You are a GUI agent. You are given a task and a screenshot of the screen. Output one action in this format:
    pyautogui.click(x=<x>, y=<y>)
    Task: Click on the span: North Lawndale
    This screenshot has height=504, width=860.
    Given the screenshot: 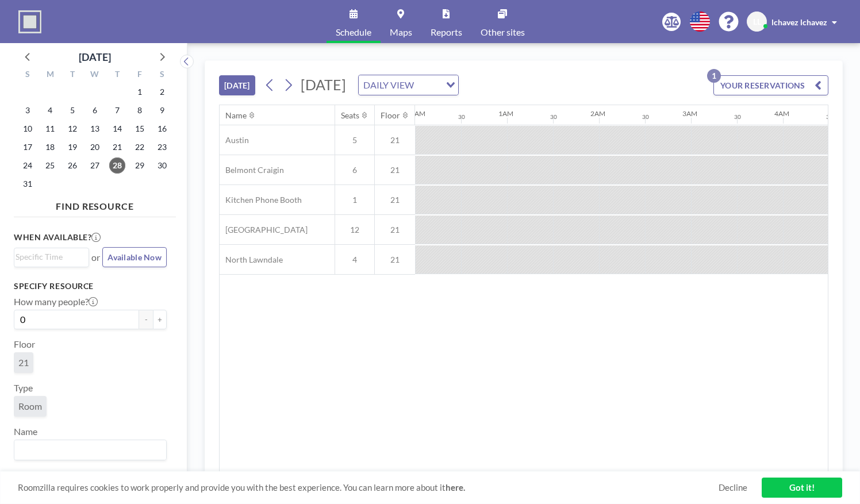 What is the action you would take?
    pyautogui.click(x=251, y=260)
    